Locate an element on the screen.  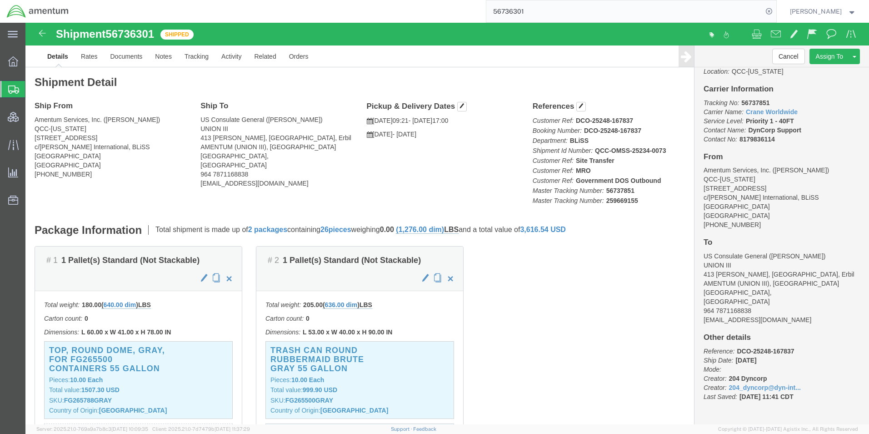
span: Server: 2025.21.0-769a9a7b8c3 is located at coordinates (92, 429).